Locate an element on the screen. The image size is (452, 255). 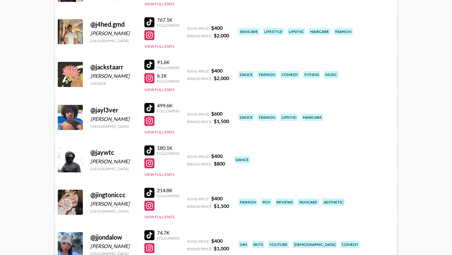
div: 74.7K is located at coordinates (168, 232).